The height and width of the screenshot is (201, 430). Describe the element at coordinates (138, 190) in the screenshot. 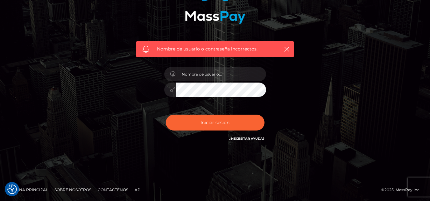

I see `font: API` at that location.